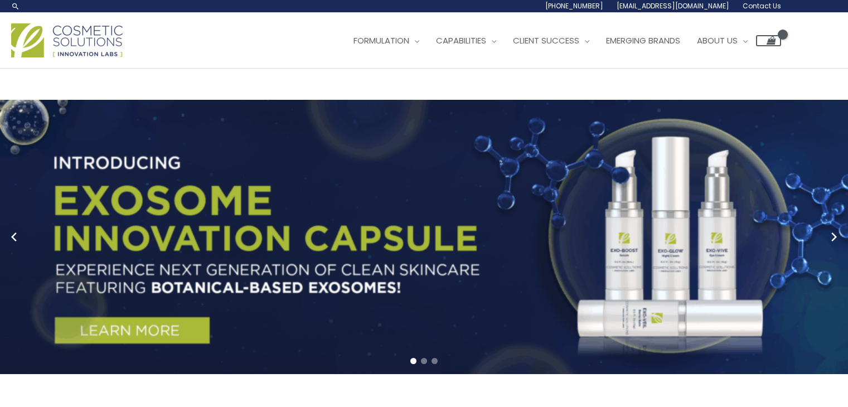 The height and width of the screenshot is (407, 848). I want to click on button: Previous slide, so click(14, 237).